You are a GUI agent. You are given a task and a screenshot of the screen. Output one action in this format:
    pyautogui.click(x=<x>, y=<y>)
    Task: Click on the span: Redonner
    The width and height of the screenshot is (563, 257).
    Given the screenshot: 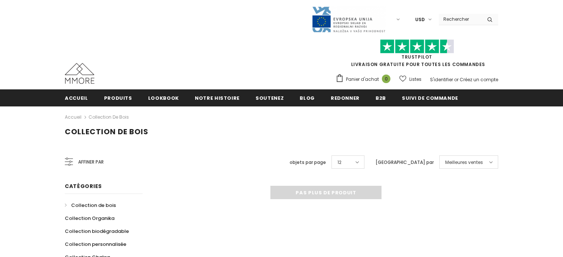 What is the action you would take?
    pyautogui.click(x=346, y=98)
    